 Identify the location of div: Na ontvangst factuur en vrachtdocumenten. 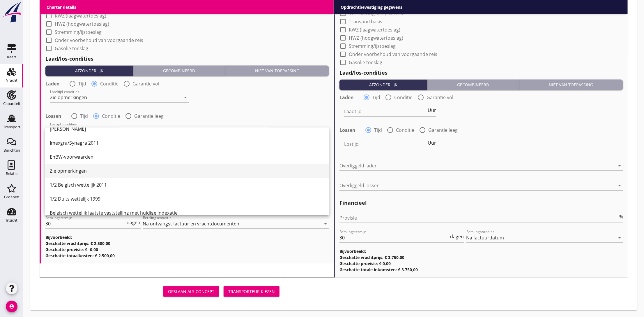
(191, 224).